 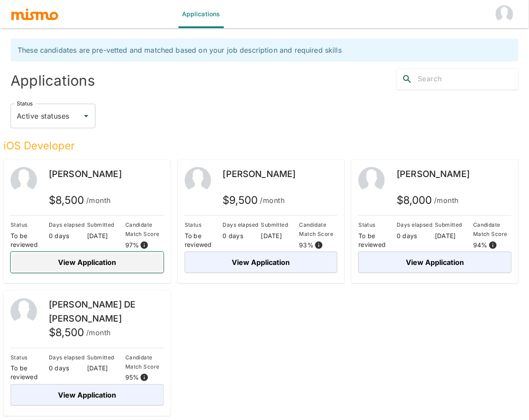 I want to click on p: 97 %, so click(x=132, y=245).